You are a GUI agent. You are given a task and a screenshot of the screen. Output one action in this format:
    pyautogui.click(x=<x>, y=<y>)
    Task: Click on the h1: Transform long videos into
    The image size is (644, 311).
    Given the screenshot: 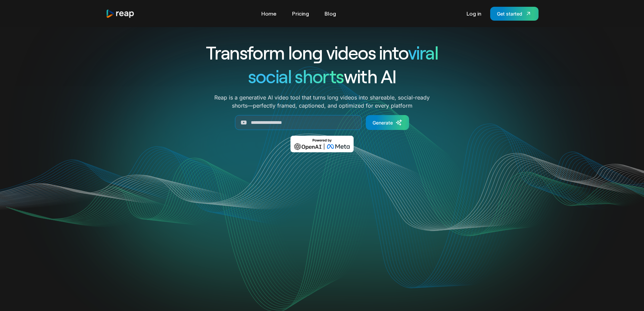 What is the action you would take?
    pyautogui.click(x=322, y=52)
    